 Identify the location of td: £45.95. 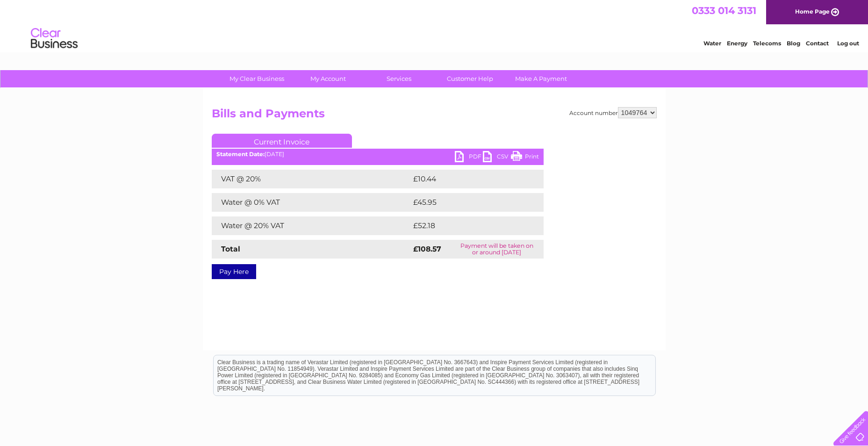
(468, 202).